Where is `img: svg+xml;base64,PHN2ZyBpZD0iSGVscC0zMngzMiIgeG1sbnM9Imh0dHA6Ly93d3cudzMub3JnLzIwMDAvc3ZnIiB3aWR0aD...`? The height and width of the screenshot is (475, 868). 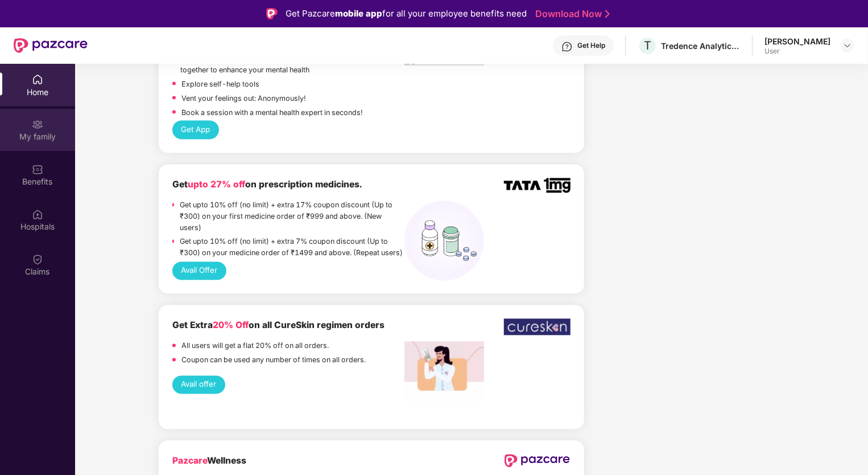 img: svg+xml;base64,PHN2ZyBpZD0iSGVscC0zMngzMiIgeG1sbnM9Imh0dHA6Ly93d3cudzMub3JnLzIwMDAvc3ZnIiB3aWR0aD... is located at coordinates (567, 47).